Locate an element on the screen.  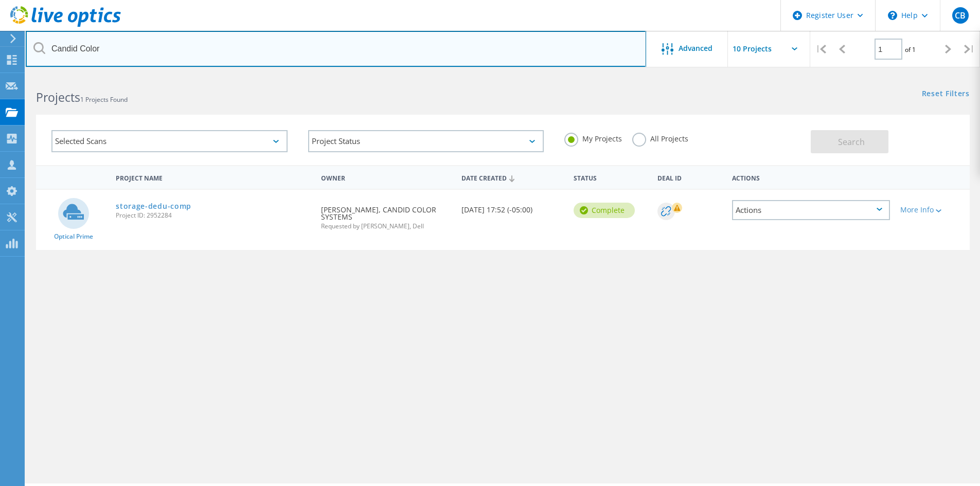
div: Complete is located at coordinates (604, 211).